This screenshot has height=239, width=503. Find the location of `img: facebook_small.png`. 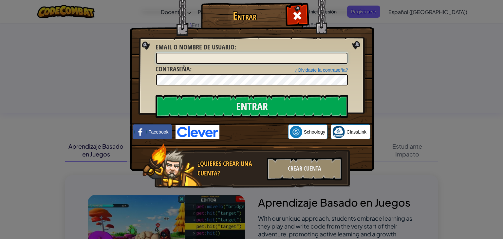

img: facebook_small.png is located at coordinates (140, 132).